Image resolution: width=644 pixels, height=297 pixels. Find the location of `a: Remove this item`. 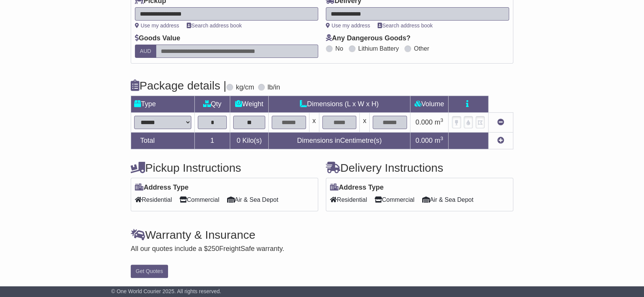

a: Remove this item is located at coordinates (501, 122).